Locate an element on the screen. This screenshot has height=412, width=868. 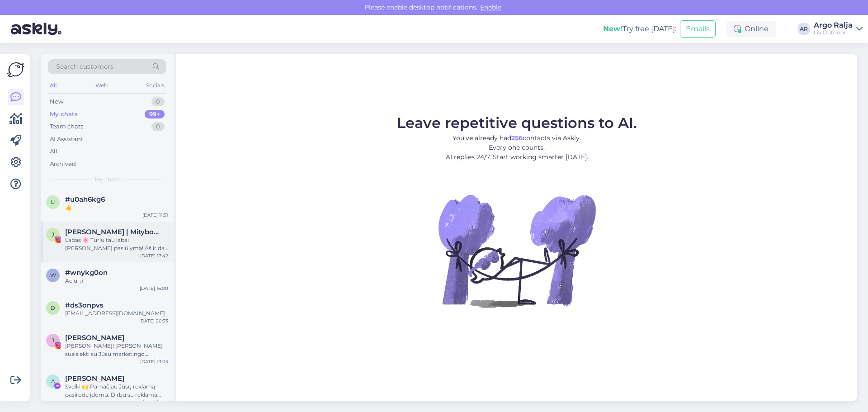
span: #u0ah6kg6 is located at coordinates (85, 199).